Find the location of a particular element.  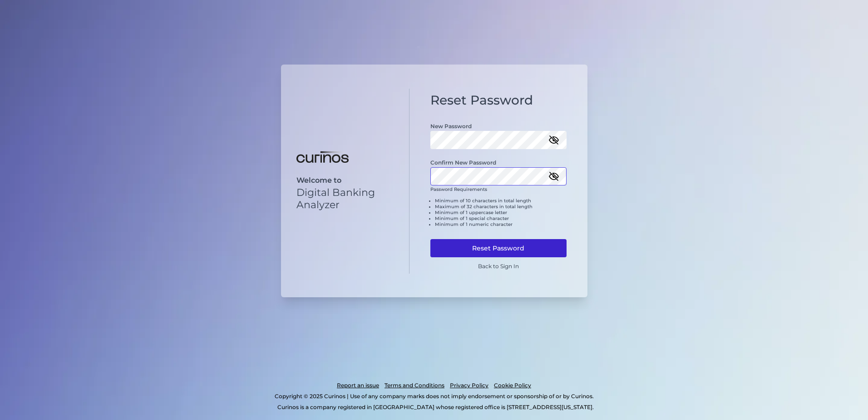

li: Minimum of 1 uppercase letter is located at coordinates (501, 212).